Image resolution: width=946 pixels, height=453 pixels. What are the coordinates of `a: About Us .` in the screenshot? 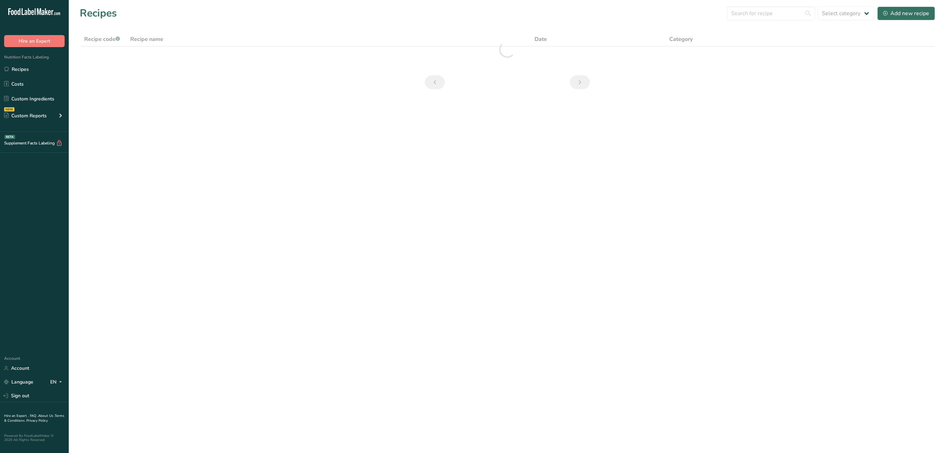 It's located at (46, 415).